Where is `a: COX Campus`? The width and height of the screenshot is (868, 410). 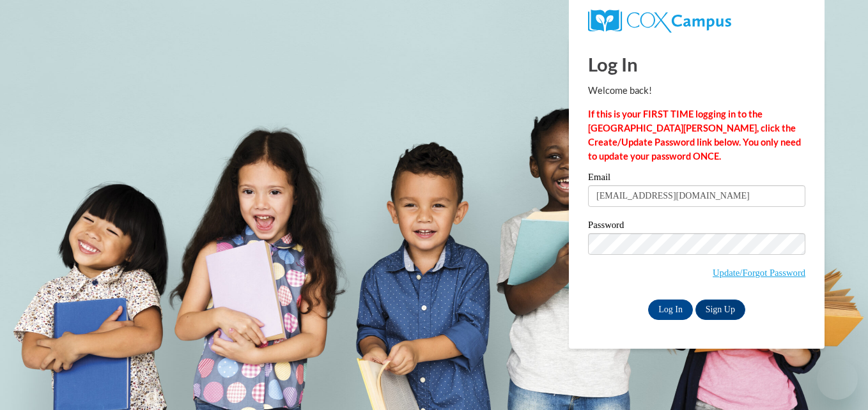 a: COX Campus is located at coordinates (696, 21).